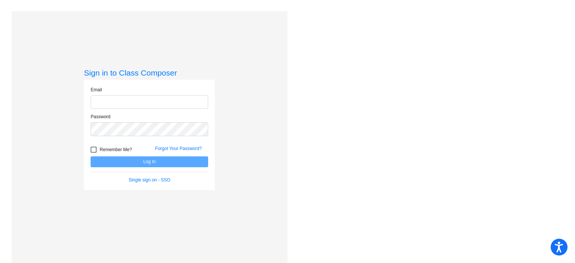 The image size is (575, 263). What do you see at coordinates (116, 150) in the screenshot?
I see `span: Remember Me?` at bounding box center [116, 150].